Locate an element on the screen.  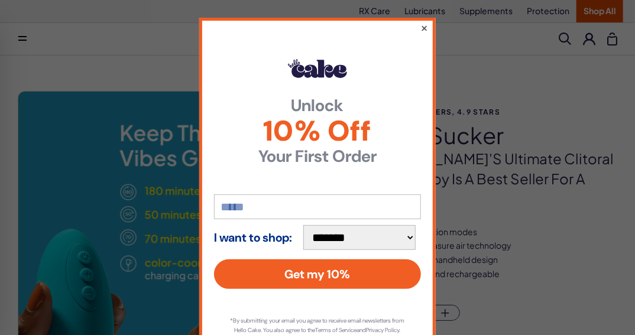
a: Terms of Service is located at coordinates (337, 330).